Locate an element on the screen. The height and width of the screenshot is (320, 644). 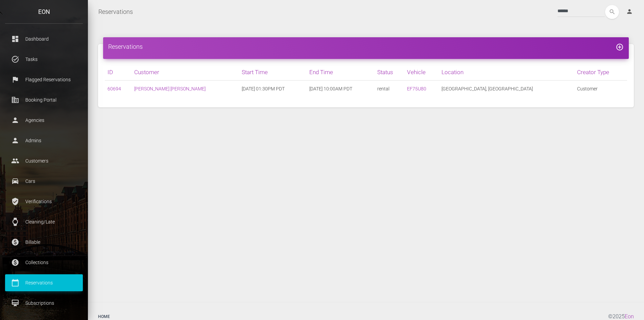
th: Start Time is located at coordinates (273, 72).